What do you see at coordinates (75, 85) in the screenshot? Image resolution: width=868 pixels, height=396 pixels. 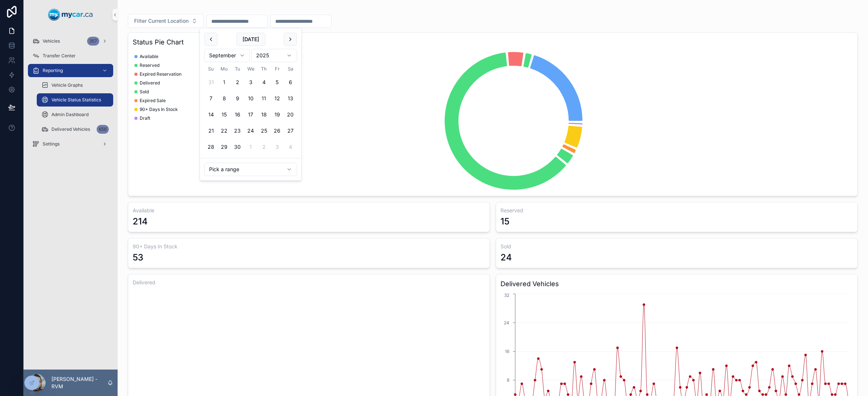 I see `a: Vehicle Graphs` at bounding box center [75, 85].